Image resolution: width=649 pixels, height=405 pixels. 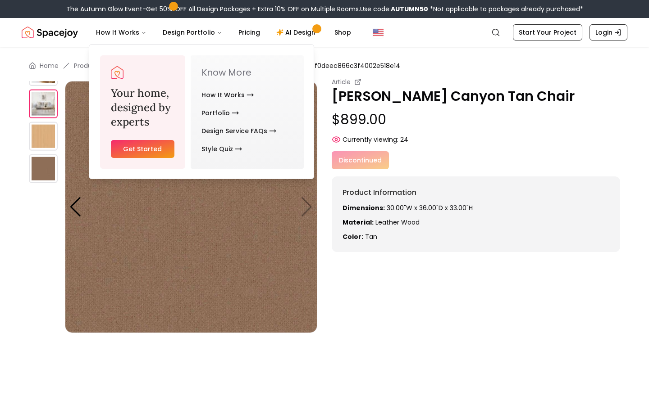 I want to click on a: Home, so click(x=49, y=66).